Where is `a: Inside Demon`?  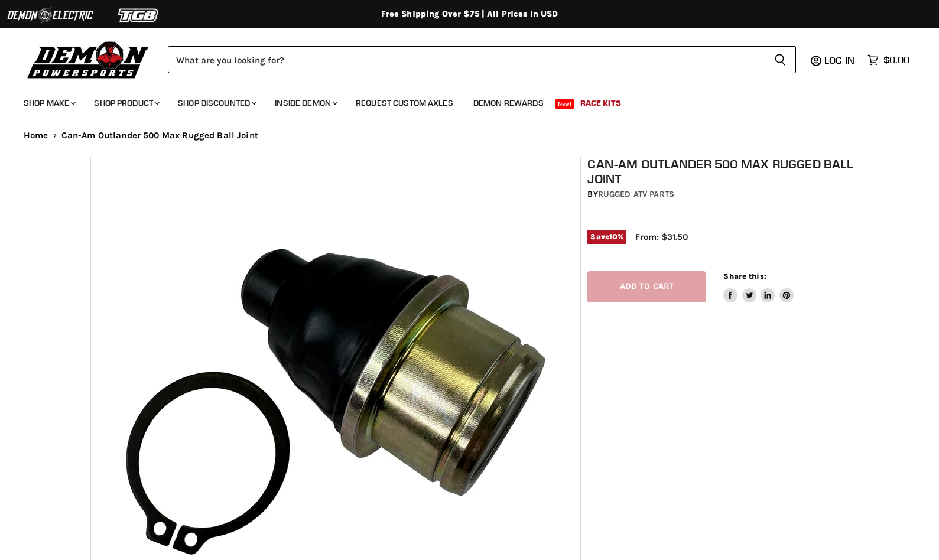 a: Inside Demon is located at coordinates (305, 103).